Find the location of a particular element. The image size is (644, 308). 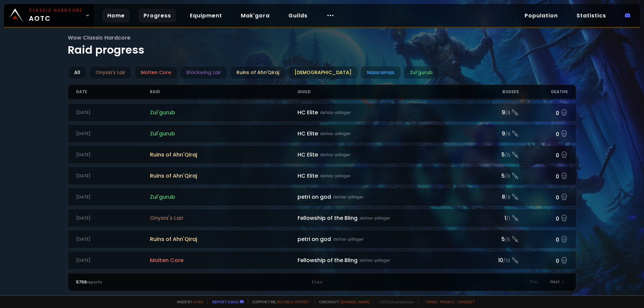

h1: Raid progress is located at coordinates (322, 46).